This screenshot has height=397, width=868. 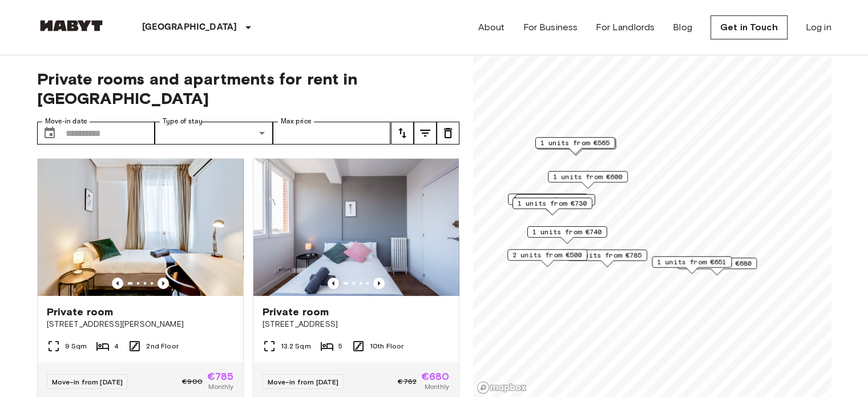 What do you see at coordinates (356, 227) in the screenshot?
I see `img: Marketing picture of unit ES-15-048-001-02H` at bounding box center [356, 227].